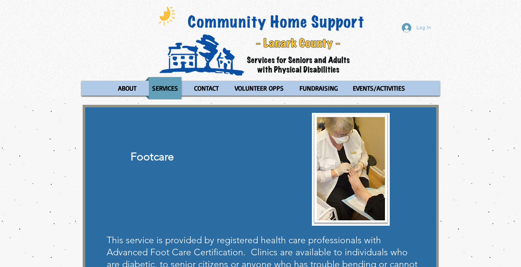 The image size is (521, 267). Describe the element at coordinates (424, 28) in the screenshot. I see `span: Log In` at that location.